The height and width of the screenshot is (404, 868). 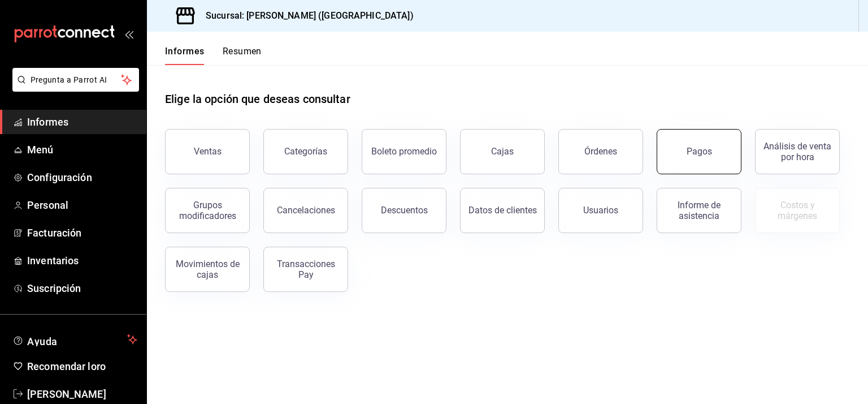 I want to click on button: Cajas, so click(x=502, y=152).